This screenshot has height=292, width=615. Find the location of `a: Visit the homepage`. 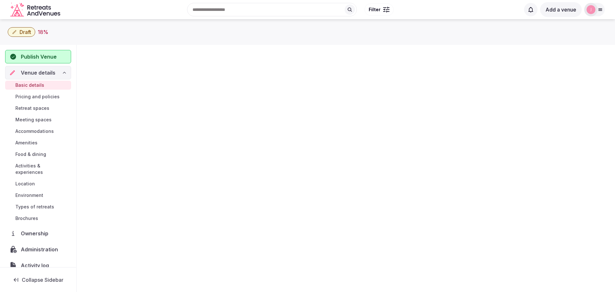

a: Visit the homepage is located at coordinates (36, 10).